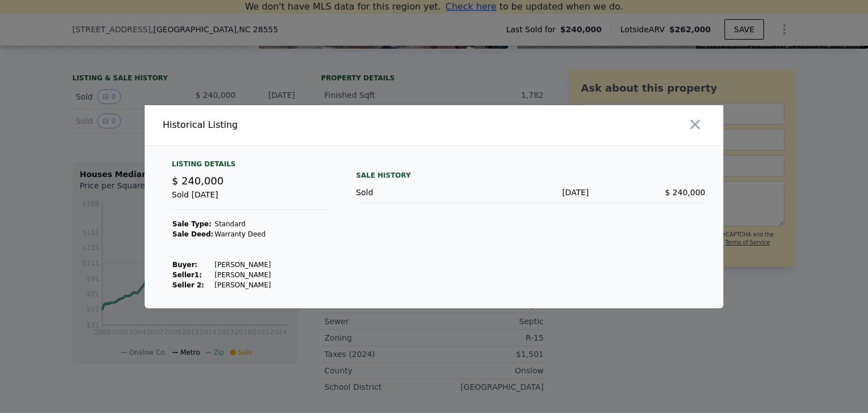 This screenshot has width=868, height=413. Describe the element at coordinates (188, 285) in the screenshot. I see `strong: Seller 2:` at that location.